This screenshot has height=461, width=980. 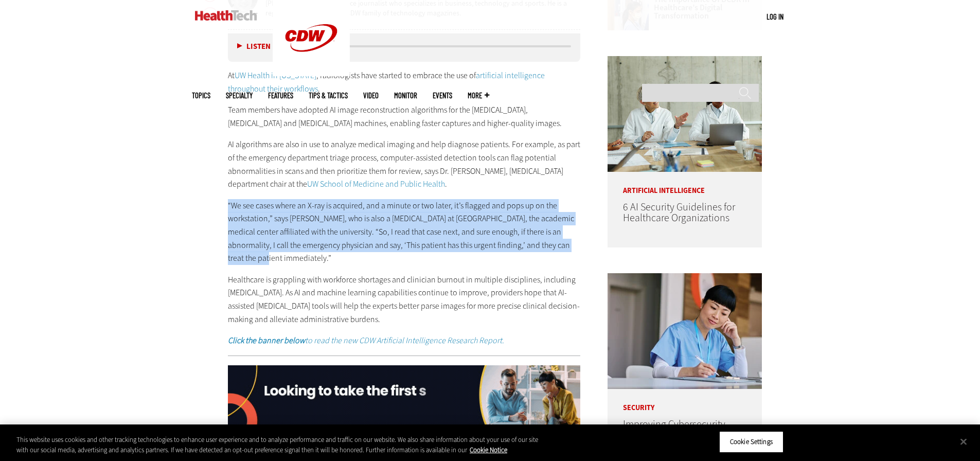 What do you see at coordinates (280, 95) in the screenshot?
I see `a: Features` at bounding box center [280, 95].